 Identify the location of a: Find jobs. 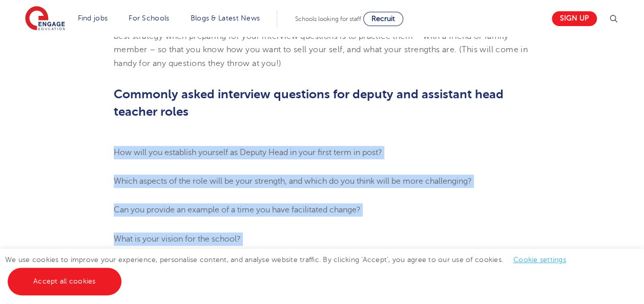
(92, 17).